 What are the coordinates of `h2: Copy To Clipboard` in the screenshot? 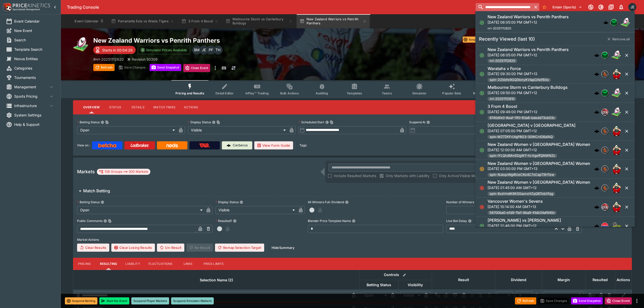 It's located at (228, 40).